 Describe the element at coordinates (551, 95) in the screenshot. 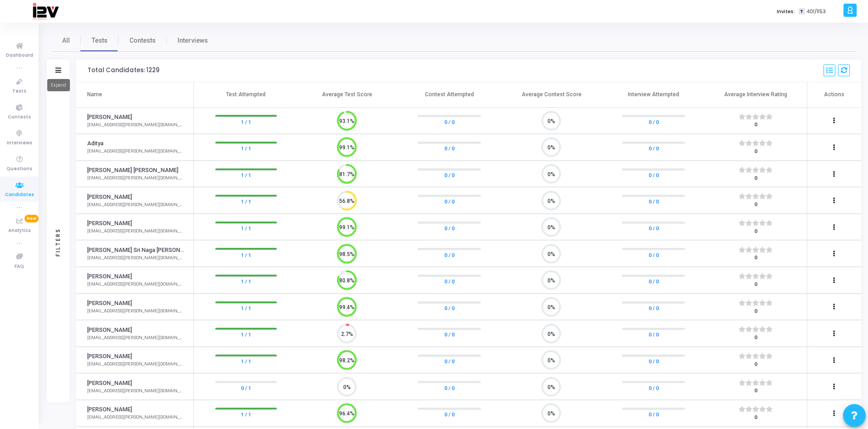

I see `th: Average Contest Score` at that location.